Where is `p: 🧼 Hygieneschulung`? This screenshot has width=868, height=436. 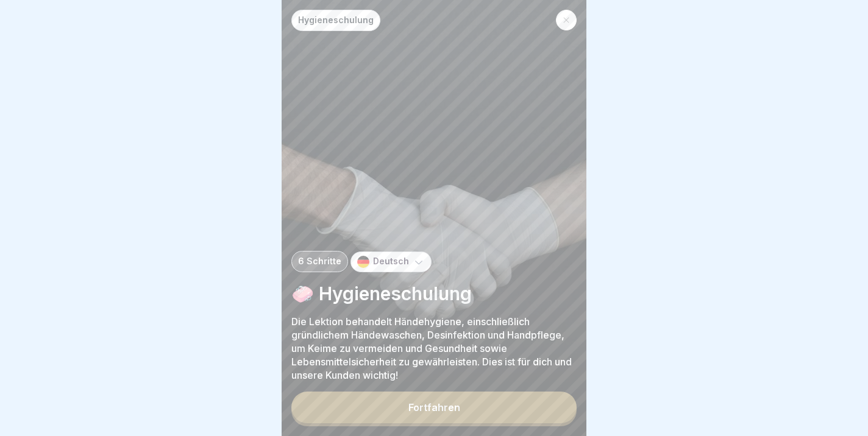
p: 🧼 Hygieneschulung is located at coordinates (434, 294).